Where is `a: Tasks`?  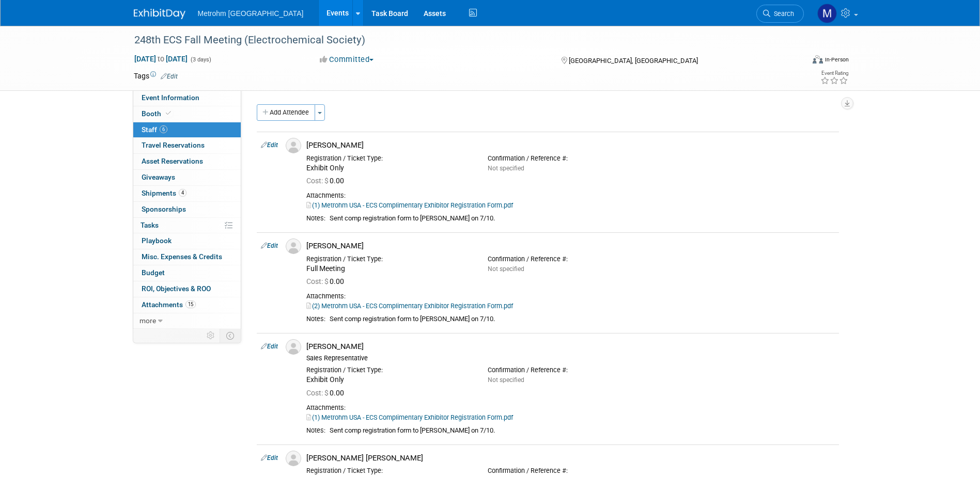 a: Tasks is located at coordinates (187, 226).